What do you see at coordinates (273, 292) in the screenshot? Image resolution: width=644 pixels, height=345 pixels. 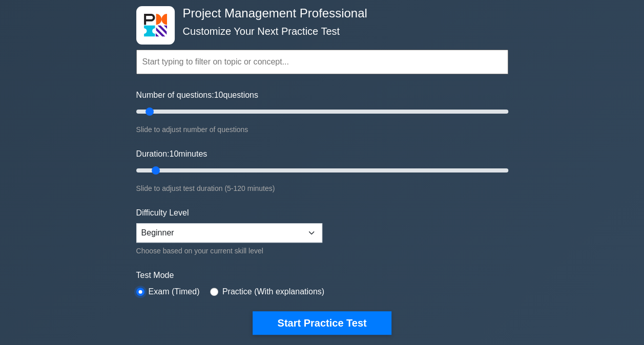 I see `label: Practice (With explanations)` at bounding box center [273, 292].